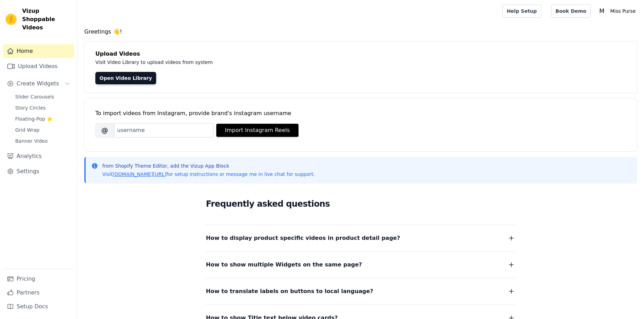 The image size is (644, 319). What do you see at coordinates (361, 291) in the screenshot?
I see `button: How to translate labels on buttons to local language?` at bounding box center [361, 291].